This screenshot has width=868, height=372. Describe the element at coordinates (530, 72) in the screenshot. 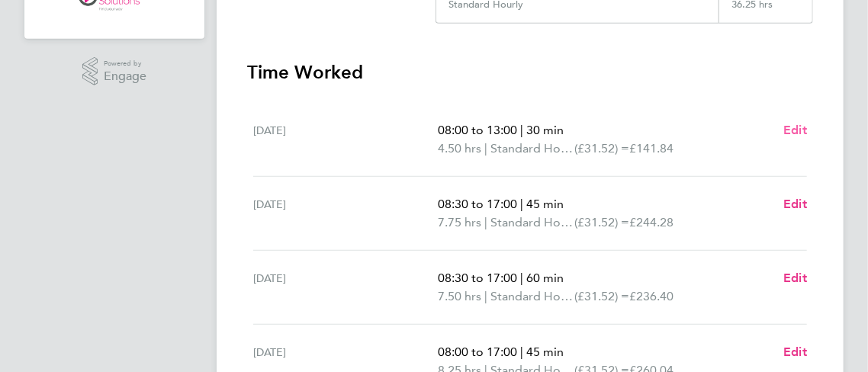

I see `h3: Time Worked` at that location.